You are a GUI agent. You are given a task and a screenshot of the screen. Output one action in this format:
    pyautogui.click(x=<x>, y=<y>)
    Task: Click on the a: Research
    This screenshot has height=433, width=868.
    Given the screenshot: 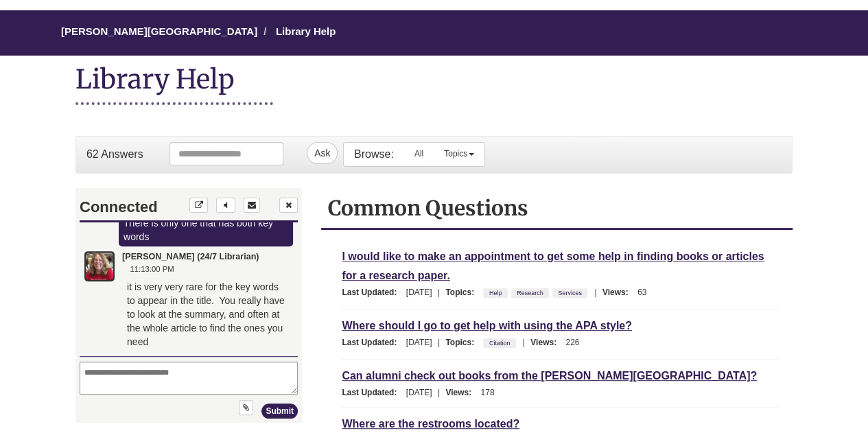 What is the action you would take?
    pyautogui.click(x=530, y=293)
    